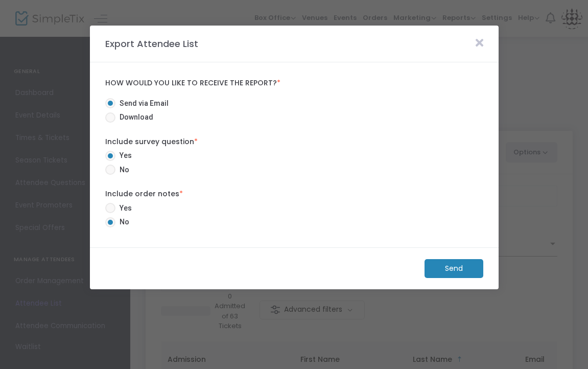 This screenshot has height=369, width=588. Describe the element at coordinates (142, 103) in the screenshot. I see `span: Send via Email` at that location.